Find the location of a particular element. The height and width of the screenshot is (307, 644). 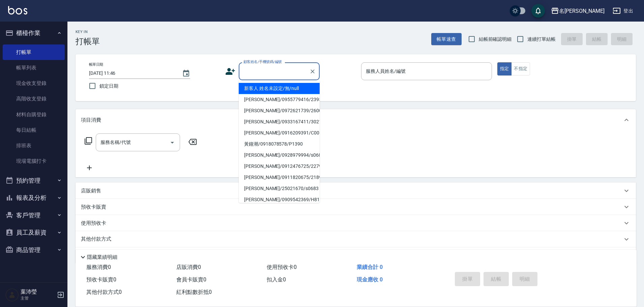

button: 商品管理 is located at coordinates (34, 250).